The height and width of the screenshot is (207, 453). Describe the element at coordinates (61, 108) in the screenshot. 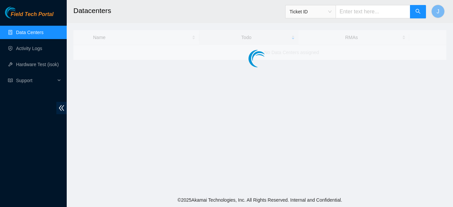

I see `span: double-left` at that location.